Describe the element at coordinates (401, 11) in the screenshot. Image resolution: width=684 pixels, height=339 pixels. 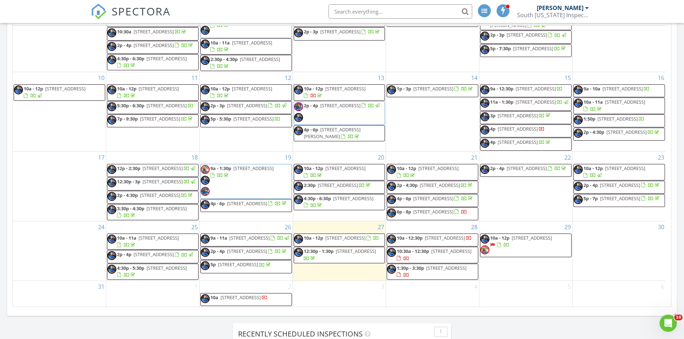
I see `input: Search everything...` at that location.